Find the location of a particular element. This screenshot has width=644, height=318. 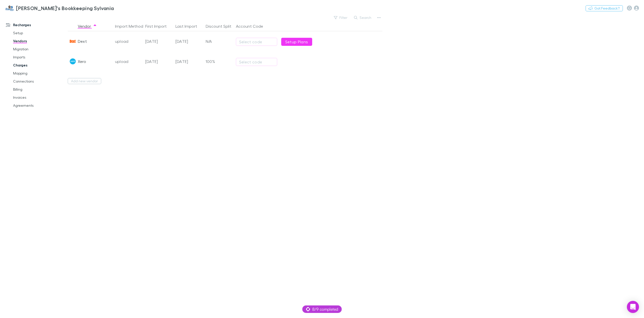

a: Setup Plans is located at coordinates (297, 42).